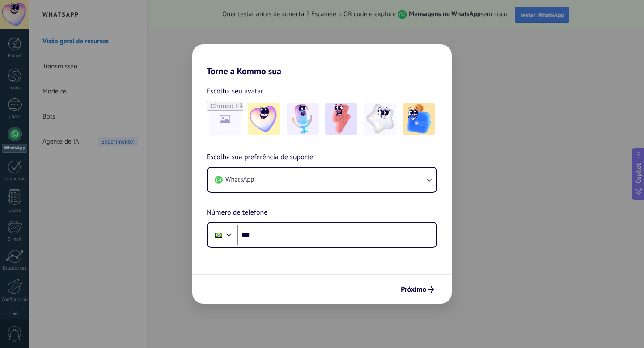  Describe the element at coordinates (413, 289) in the screenshot. I see `span: Próximo` at that location.